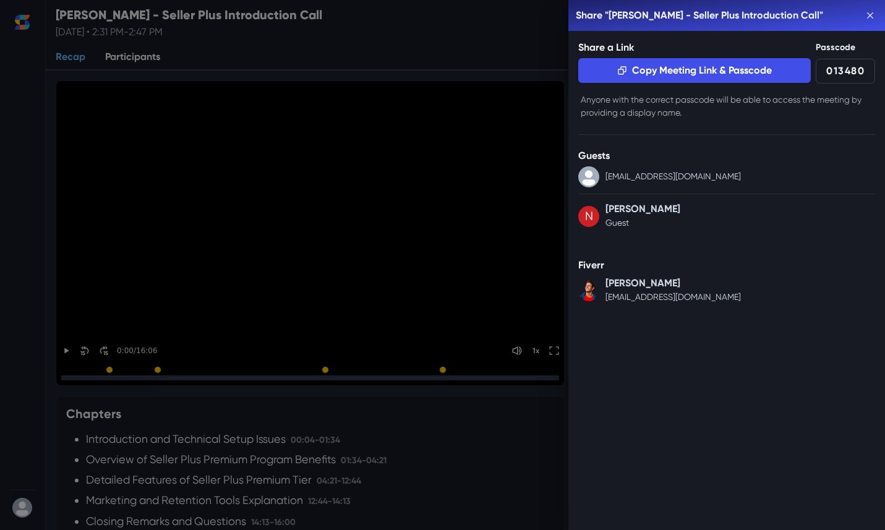  Describe the element at coordinates (845, 47) in the screenshot. I see `p: Passcode` at that location.